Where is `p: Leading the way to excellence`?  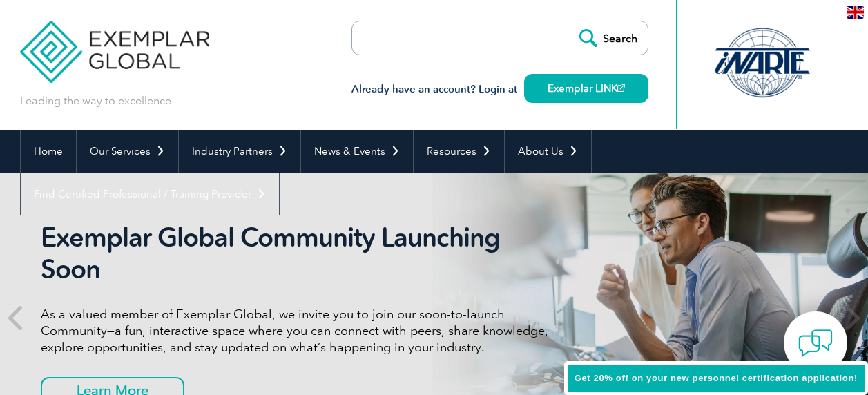
p: Leading the way to excellence is located at coordinates (95, 101).